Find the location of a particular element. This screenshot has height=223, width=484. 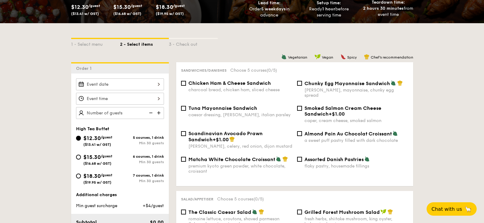

input: $18.30/guest($19.95 w/ GST)7 courses, 1 drinkMin 30 guests is located at coordinates (78, 176).